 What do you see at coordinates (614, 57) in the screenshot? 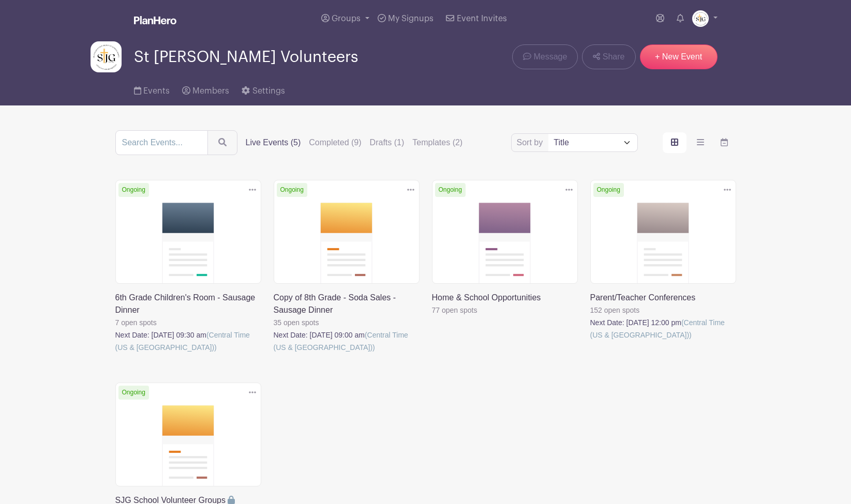
I see `span: Share` at bounding box center [614, 57].